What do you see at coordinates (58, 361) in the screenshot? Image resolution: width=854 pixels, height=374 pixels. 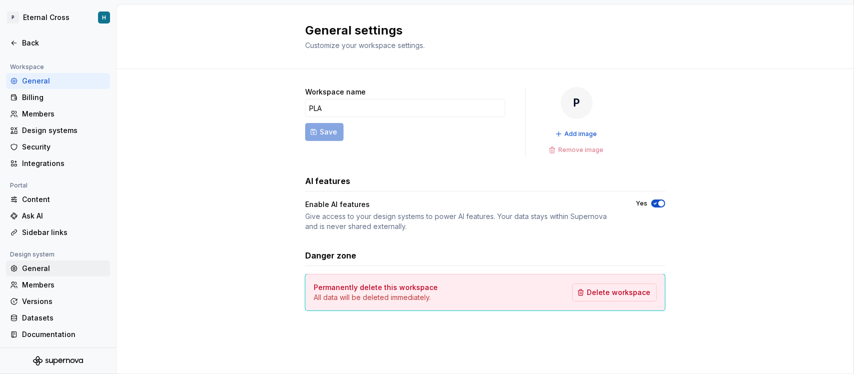 I see `a: Supernova Logo` at bounding box center [58, 361].